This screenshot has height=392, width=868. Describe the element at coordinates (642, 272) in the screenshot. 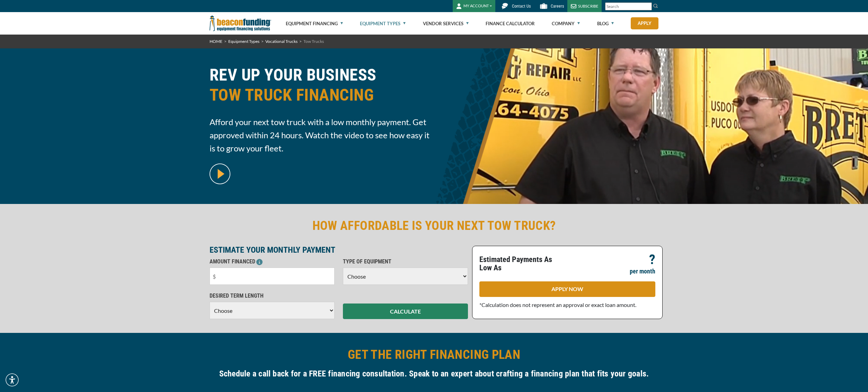

I see `p: per month` at that location.